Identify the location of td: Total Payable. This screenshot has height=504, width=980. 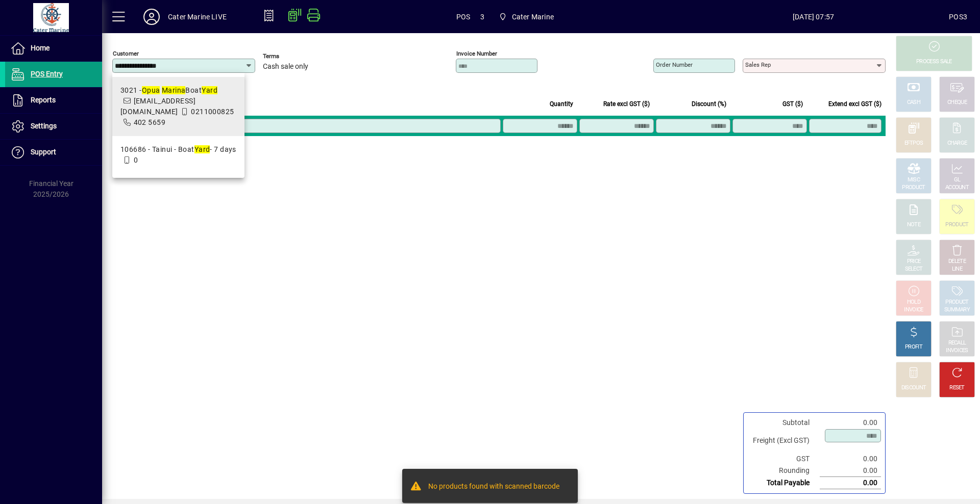
(783, 483).